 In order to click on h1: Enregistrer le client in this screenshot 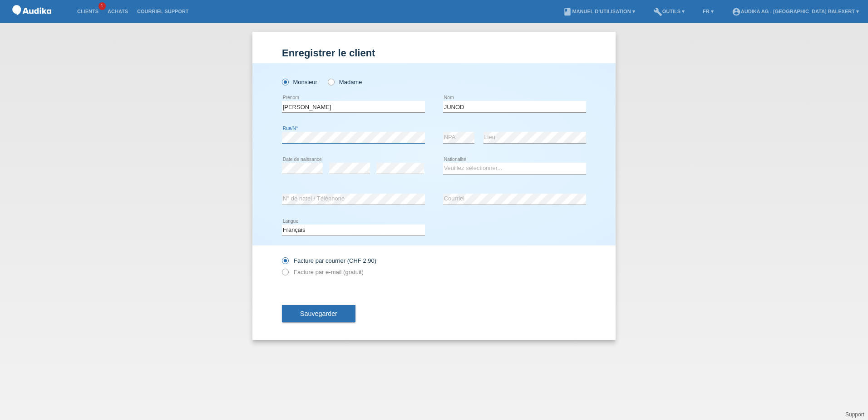, I will do `click(434, 53)`.